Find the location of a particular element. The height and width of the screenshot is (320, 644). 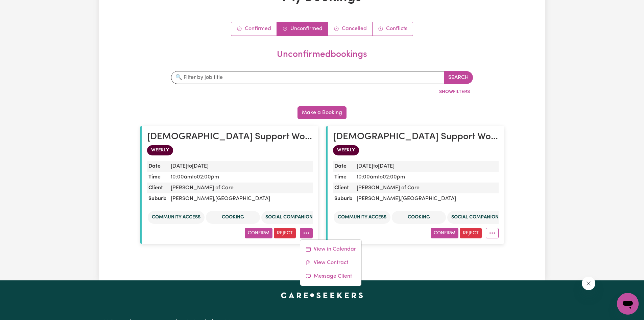

button: Search is located at coordinates (458, 78).